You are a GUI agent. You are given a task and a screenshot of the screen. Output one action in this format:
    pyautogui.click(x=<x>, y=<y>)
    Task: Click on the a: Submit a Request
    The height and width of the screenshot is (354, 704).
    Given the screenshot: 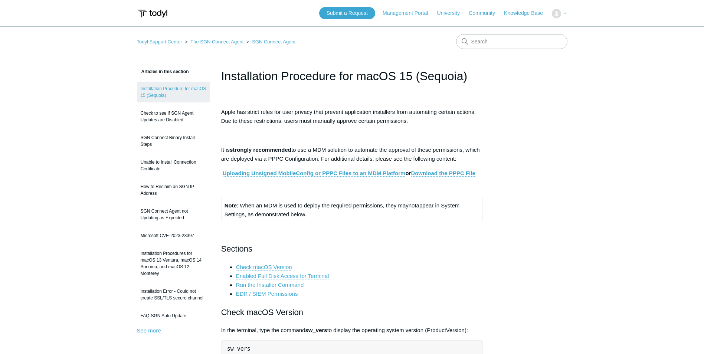 What is the action you would take?
    pyautogui.click(x=347, y=13)
    